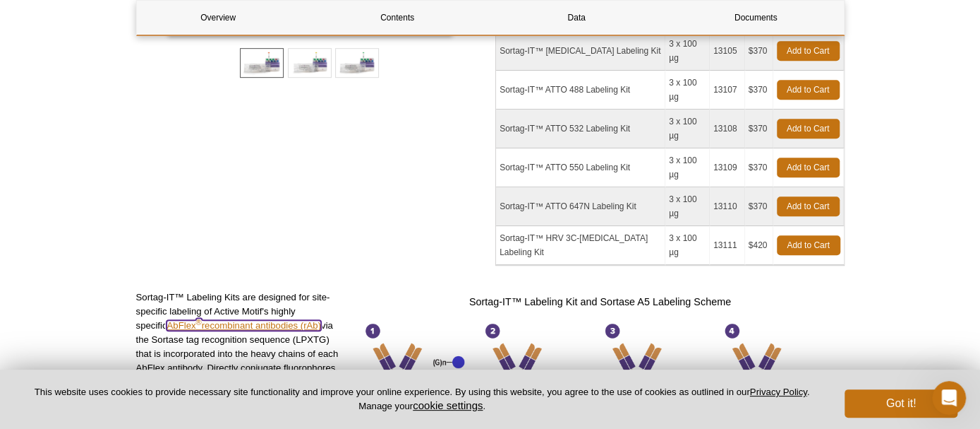  Describe the element at coordinates (580, 129) in the screenshot. I see `td: Sortag-IT™ ATTO 532 Labeling Kit` at that location.